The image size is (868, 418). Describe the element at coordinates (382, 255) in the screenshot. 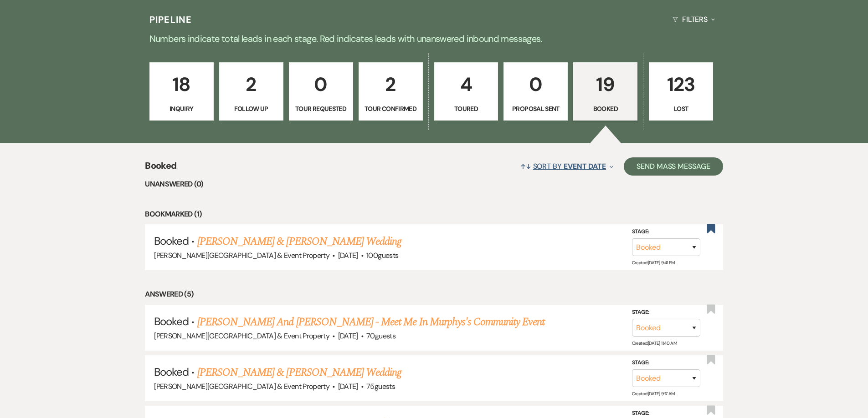

I see `span: 100 guests` at that location.